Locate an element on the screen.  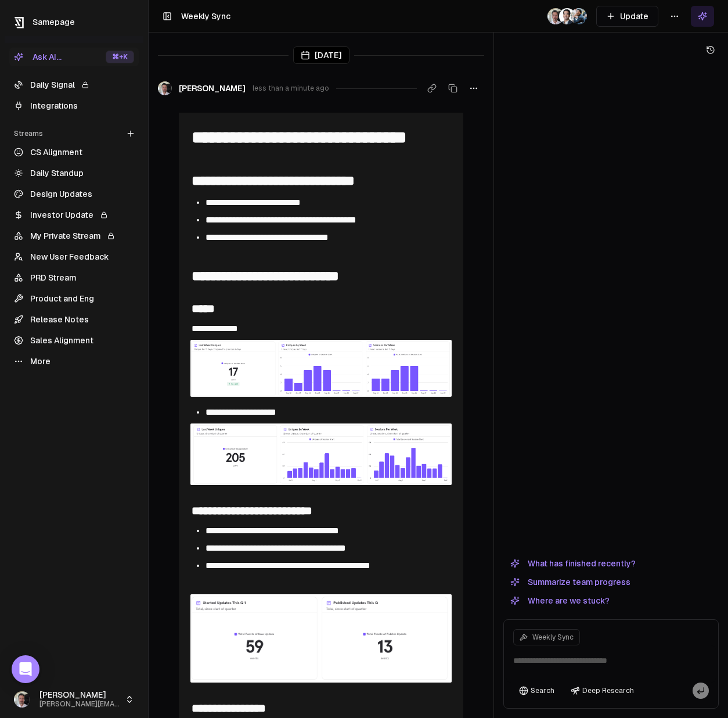
a: CS Alignment is located at coordinates (74, 152).